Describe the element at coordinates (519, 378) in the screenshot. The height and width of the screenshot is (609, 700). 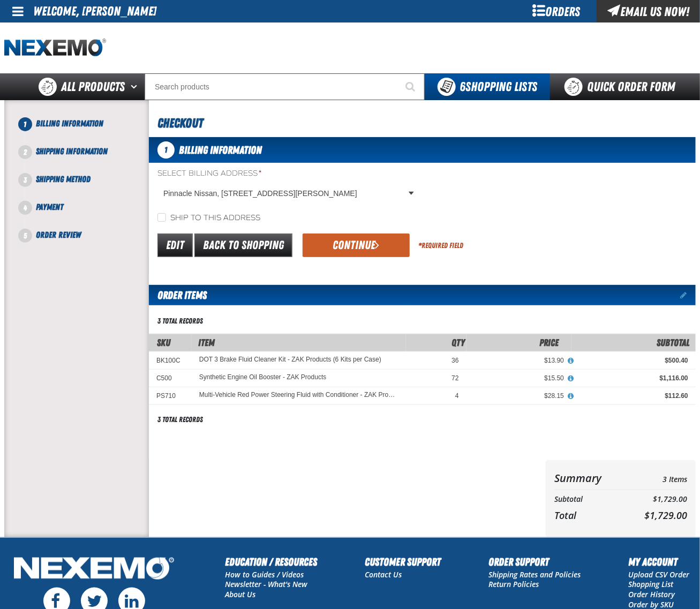
I see `div: $15.50` at that location.